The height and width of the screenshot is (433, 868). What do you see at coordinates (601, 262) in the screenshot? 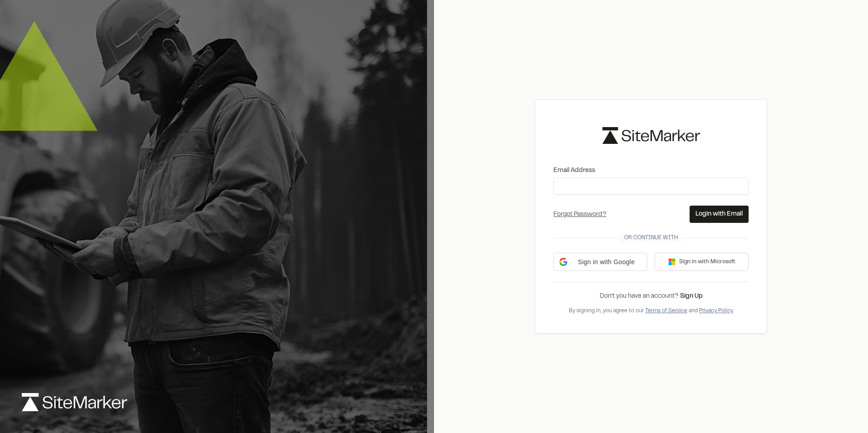
I see `div: Sign in with Google` at bounding box center [601, 262].